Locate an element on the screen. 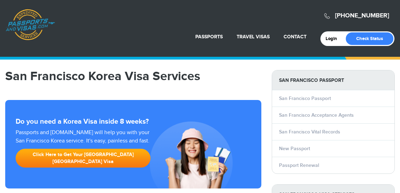 Image resolution: width=400 pixels, height=193 pixels. a: San Francisco Vital Records is located at coordinates (310, 132).